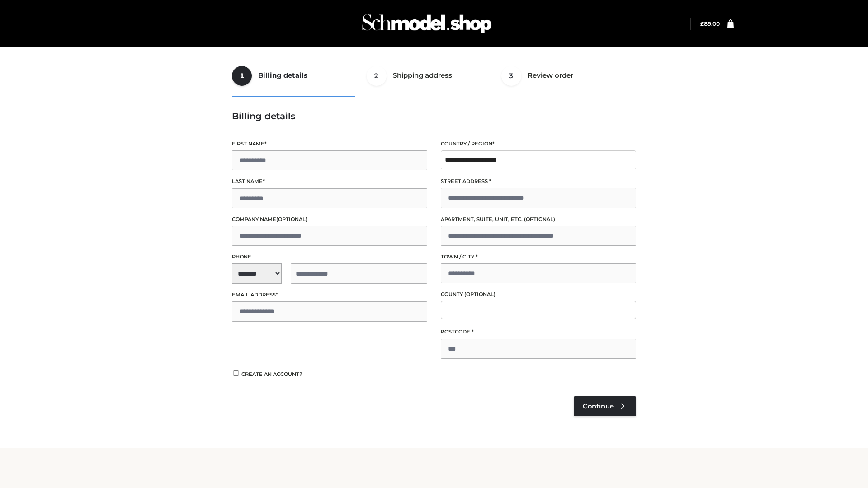 This screenshot has height=488, width=868. What do you see at coordinates (330, 257) in the screenshot?
I see `label: Phone` at bounding box center [330, 257].